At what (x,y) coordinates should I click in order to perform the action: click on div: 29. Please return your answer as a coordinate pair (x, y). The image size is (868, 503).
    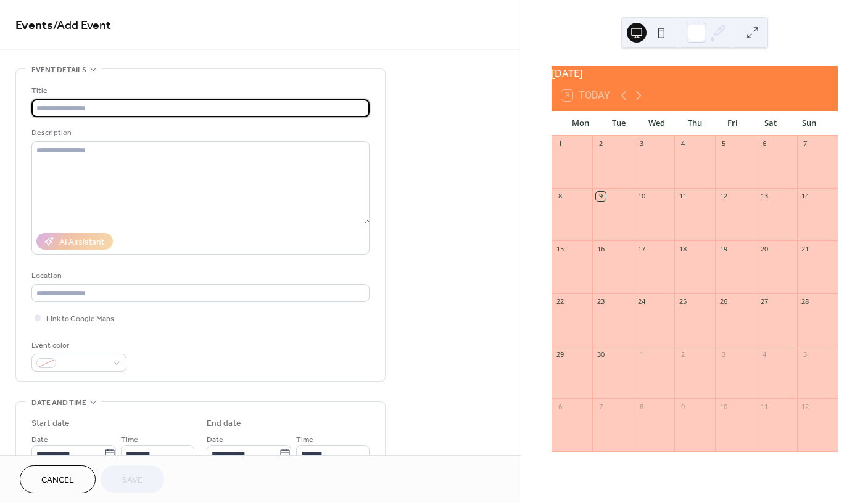
    Looking at the image, I should click on (559, 354).